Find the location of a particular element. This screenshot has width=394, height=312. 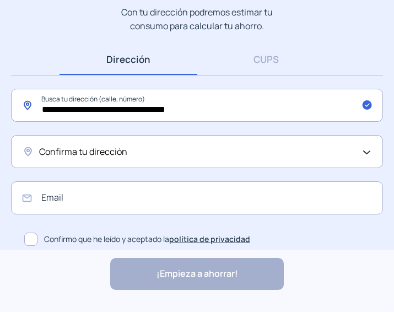

p: Con tu dirección podremos estimar tu consumo para calcular tu ahorro. is located at coordinates (197, 19).